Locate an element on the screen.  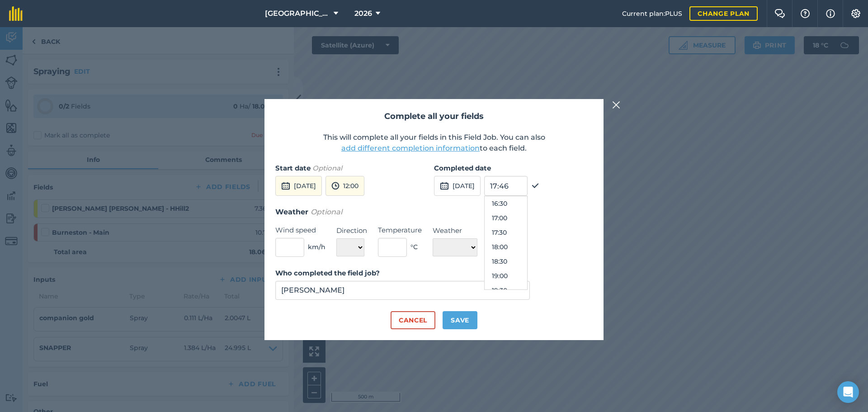
img: svg+xml;base64,PHN2ZyB4bWxucz0iaHR0cDovL3d3dy53My5vcmcvMjAwMC9zdmciIHdpZHRoPSIxNyIgaGVpZ2h0PSIxNy... is located at coordinates (831, 14).